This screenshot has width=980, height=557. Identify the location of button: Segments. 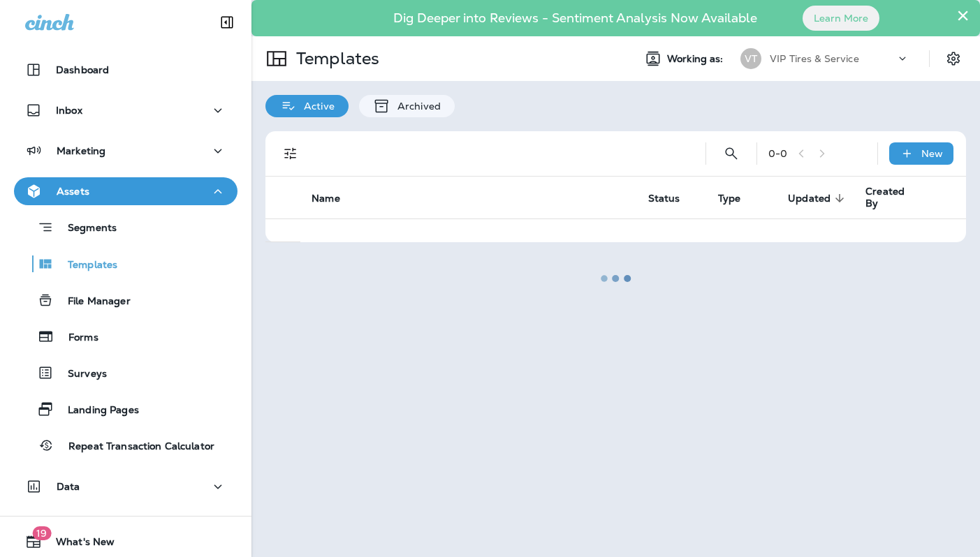
(126, 227).